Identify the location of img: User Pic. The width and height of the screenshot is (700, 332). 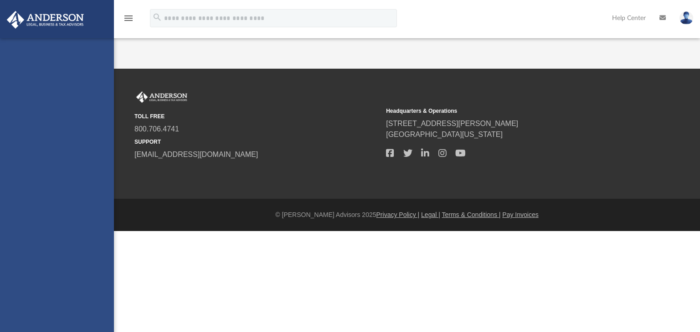
(686, 18).